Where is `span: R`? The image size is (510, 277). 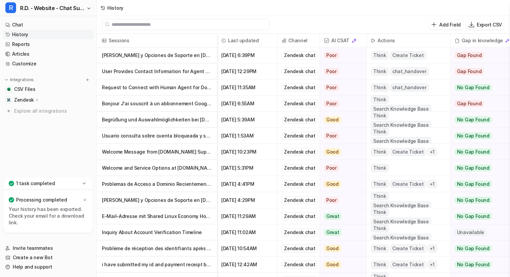 span: R is located at coordinates (11, 8).